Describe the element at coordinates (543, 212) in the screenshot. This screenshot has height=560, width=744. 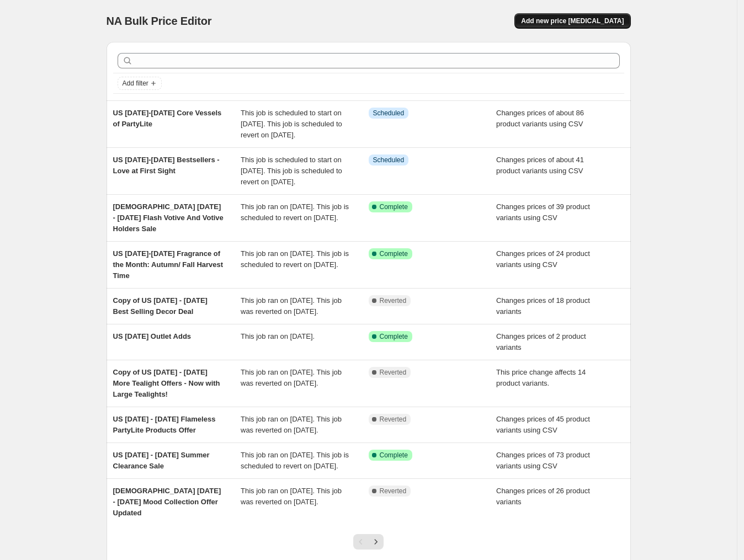
I see `span: Changes prices of 39 product variants using CSV` at that location.